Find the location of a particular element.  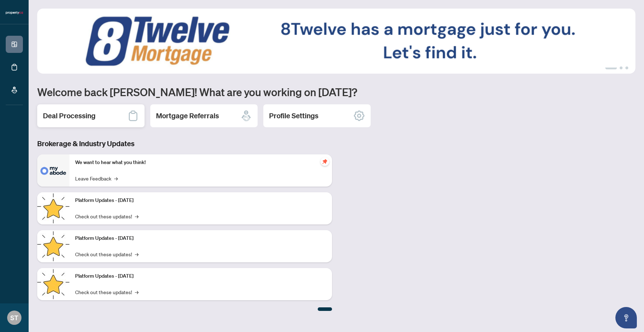

h2: Deal Processing is located at coordinates (69, 116).